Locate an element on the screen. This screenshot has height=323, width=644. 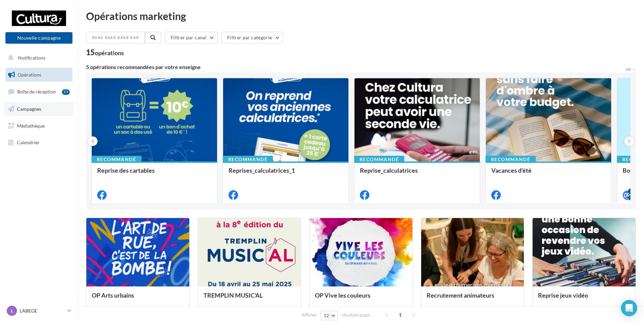
div: Vacances d'été is located at coordinates (549, 173).